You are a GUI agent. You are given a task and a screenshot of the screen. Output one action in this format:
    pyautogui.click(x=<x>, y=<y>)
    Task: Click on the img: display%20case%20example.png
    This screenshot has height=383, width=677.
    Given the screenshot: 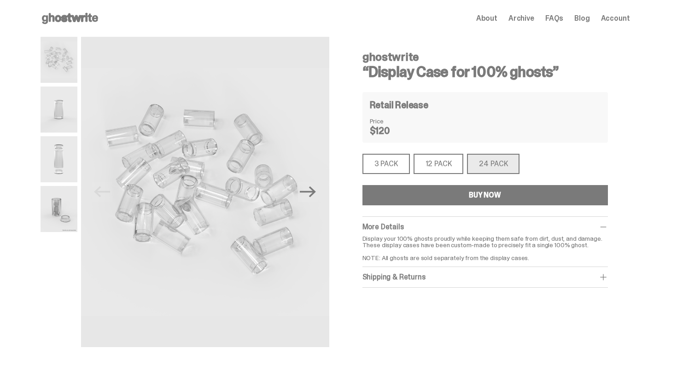 What is the action you would take?
    pyautogui.click(x=59, y=209)
    